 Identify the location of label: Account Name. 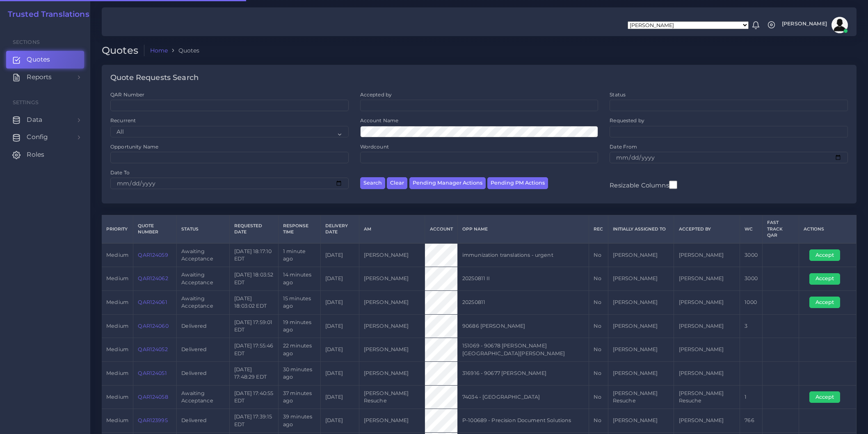
(379, 120).